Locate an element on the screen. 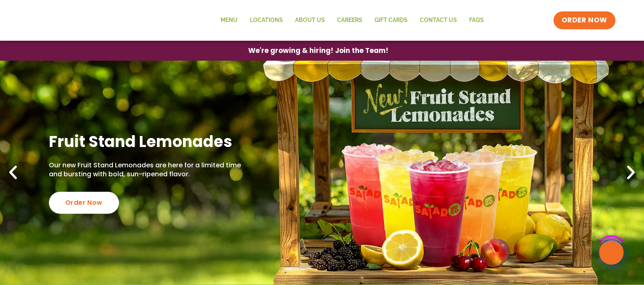  nav: Menu is located at coordinates (352, 20).